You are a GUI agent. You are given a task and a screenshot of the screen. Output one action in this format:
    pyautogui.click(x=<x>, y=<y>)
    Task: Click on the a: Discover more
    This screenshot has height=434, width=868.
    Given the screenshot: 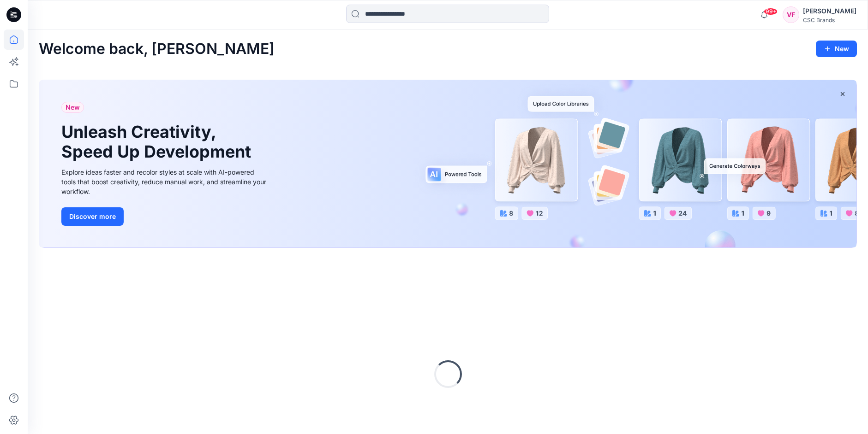 What is the action you would take?
    pyautogui.click(x=165, y=217)
    